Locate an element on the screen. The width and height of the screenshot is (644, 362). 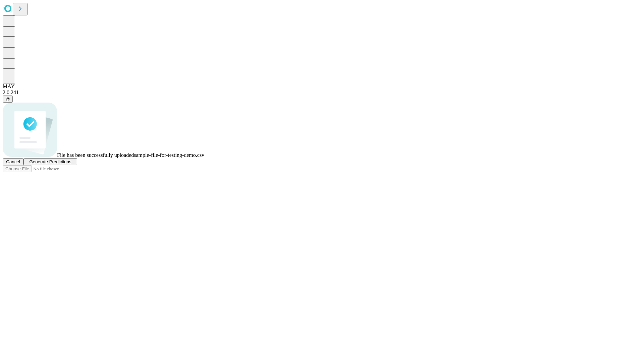
div: 2.0.241 is located at coordinates (322, 93).